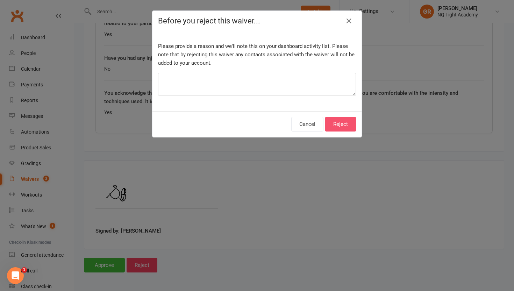 The width and height of the screenshot is (514, 291). What do you see at coordinates (341, 124) in the screenshot?
I see `button: Reject` at bounding box center [341, 124].